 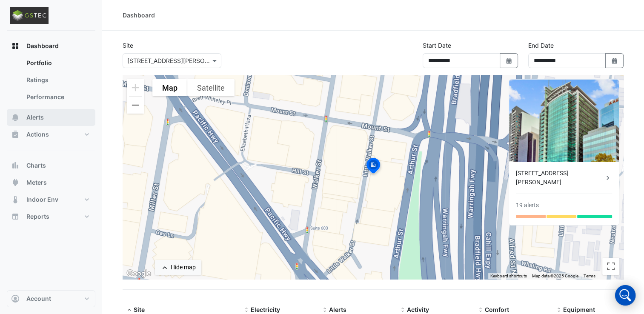 I want to click on button: Show street map, so click(x=170, y=88).